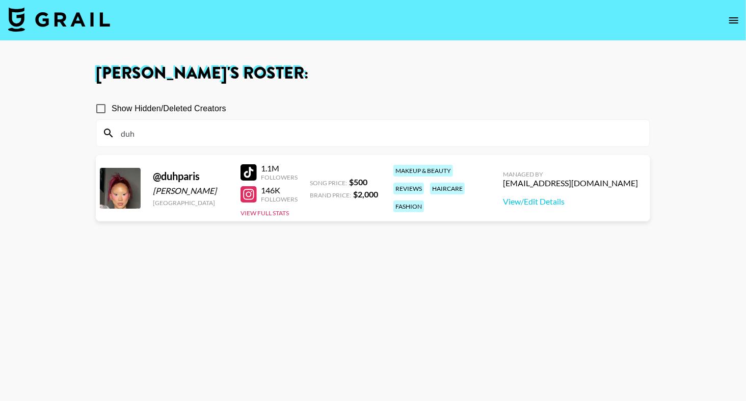 This screenshot has width=746, height=401. What do you see at coordinates (358, 181) in the screenshot?
I see `strong: $ 500` at bounding box center [358, 181].